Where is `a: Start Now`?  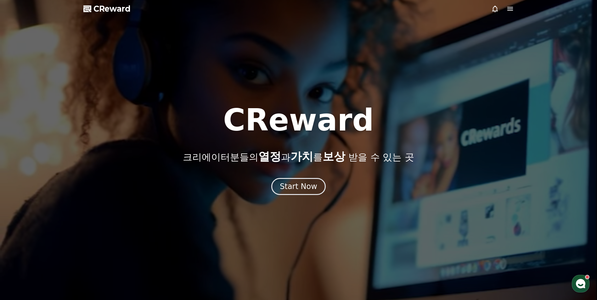 a: Start Now is located at coordinates (298, 187).